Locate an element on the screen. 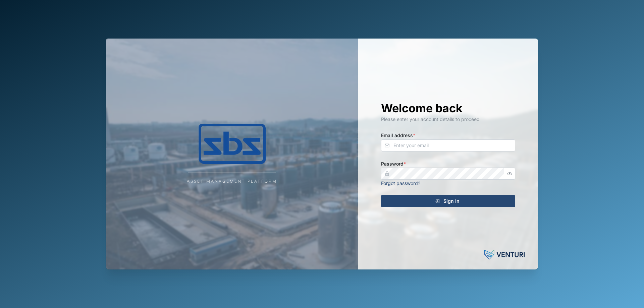 Image resolution: width=644 pixels, height=308 pixels. div: Please enter your account details to proceed is located at coordinates (448, 119).